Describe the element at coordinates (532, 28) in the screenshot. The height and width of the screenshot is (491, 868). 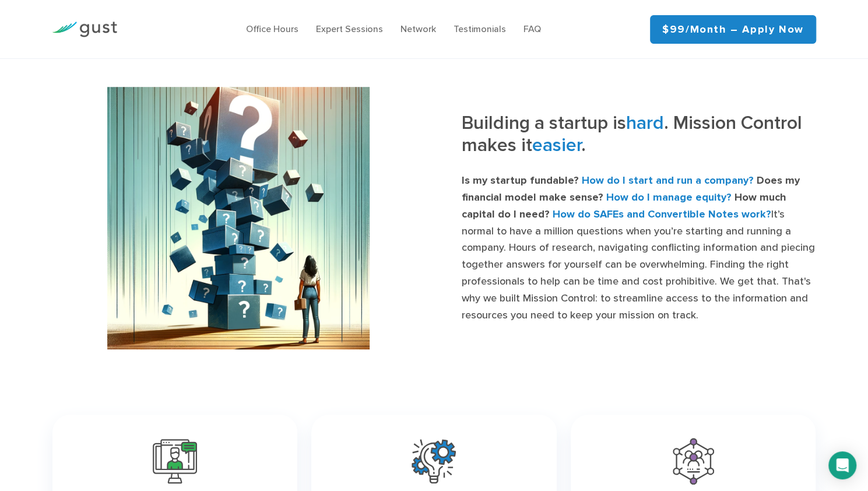
I see `a: FAQ` at that location.